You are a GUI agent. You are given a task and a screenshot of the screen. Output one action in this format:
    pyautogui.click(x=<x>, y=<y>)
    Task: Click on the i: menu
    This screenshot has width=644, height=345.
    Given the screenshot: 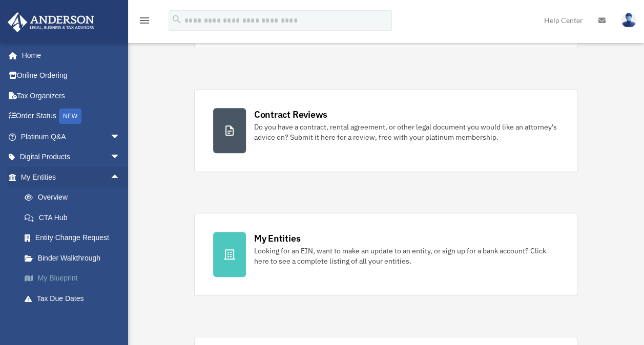 What is the action you would take?
    pyautogui.click(x=145, y=21)
    